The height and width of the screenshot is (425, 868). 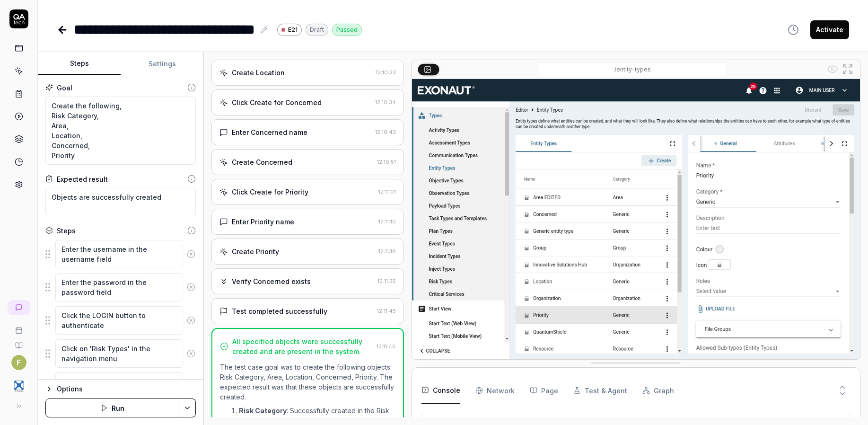 I want to click on div: Click Create for Priority, so click(x=270, y=192).